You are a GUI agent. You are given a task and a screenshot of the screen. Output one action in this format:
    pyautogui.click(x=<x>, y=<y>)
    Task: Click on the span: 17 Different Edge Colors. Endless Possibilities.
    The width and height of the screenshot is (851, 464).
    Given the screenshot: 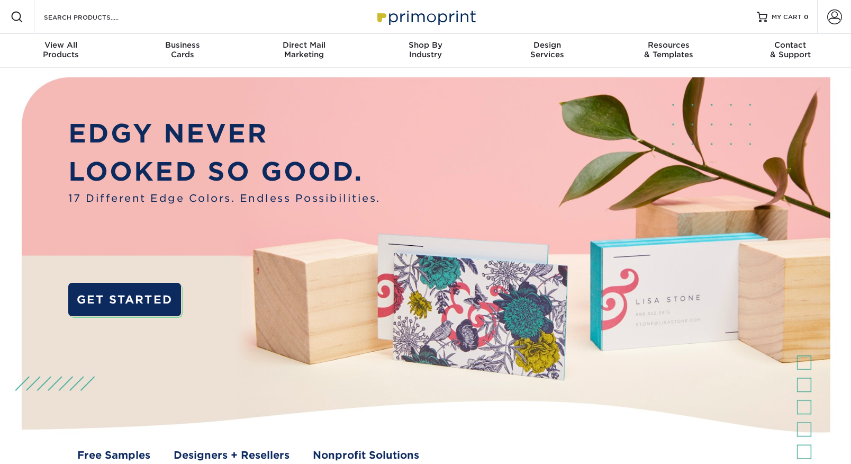 What is the action you would take?
    pyautogui.click(x=224, y=198)
    